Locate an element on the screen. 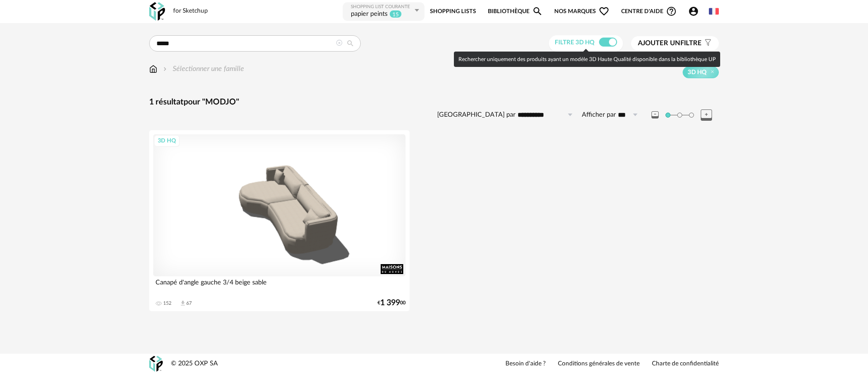 This screenshot has width=868, height=374. img: fr is located at coordinates (714, 11).